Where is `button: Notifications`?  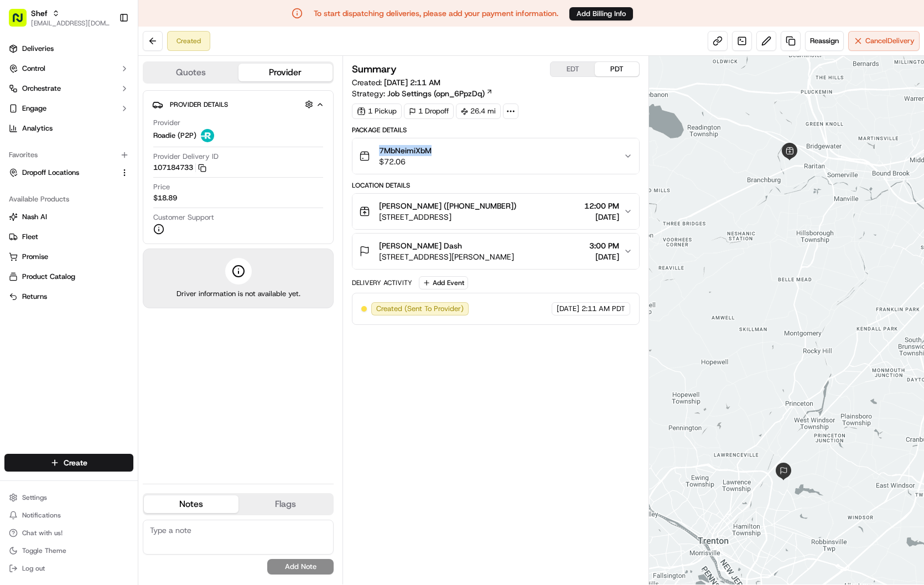
button: Notifications is located at coordinates (69, 515).